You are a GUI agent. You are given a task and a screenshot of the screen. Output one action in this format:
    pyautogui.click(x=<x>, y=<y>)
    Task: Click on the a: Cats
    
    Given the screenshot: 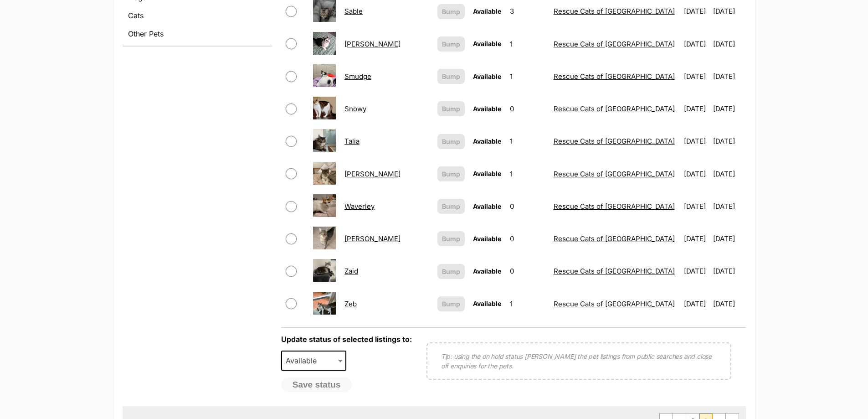 What is the action you would take?
    pyautogui.click(x=197, y=15)
    